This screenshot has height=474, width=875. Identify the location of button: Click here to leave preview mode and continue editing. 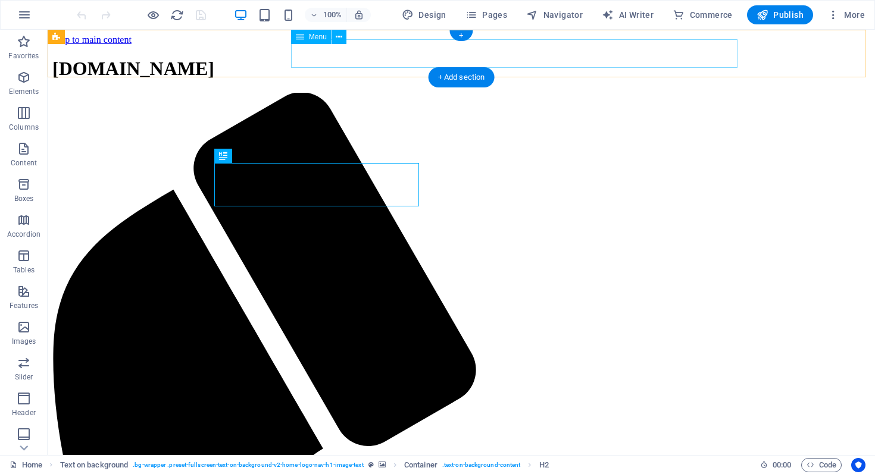
(153, 15).